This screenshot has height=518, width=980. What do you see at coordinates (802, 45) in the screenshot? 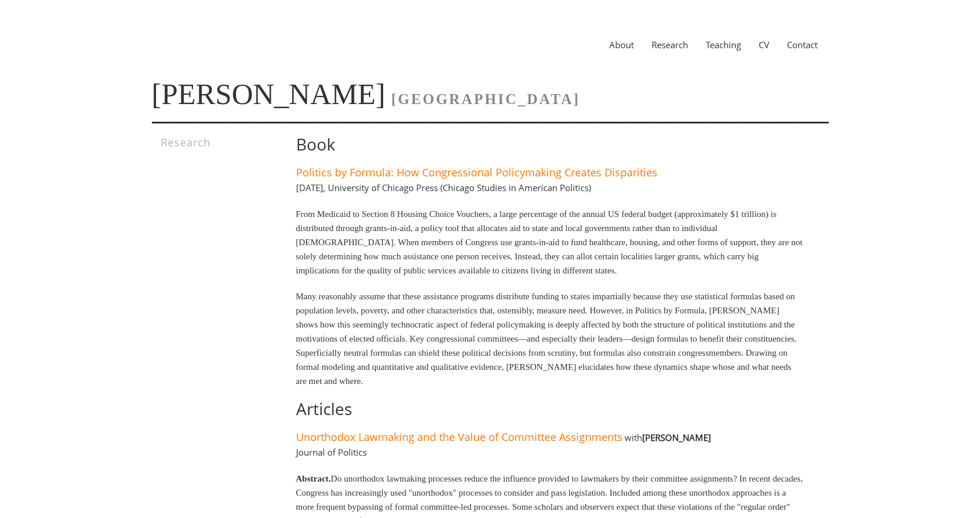
I see `a: Contact` at bounding box center [802, 45].